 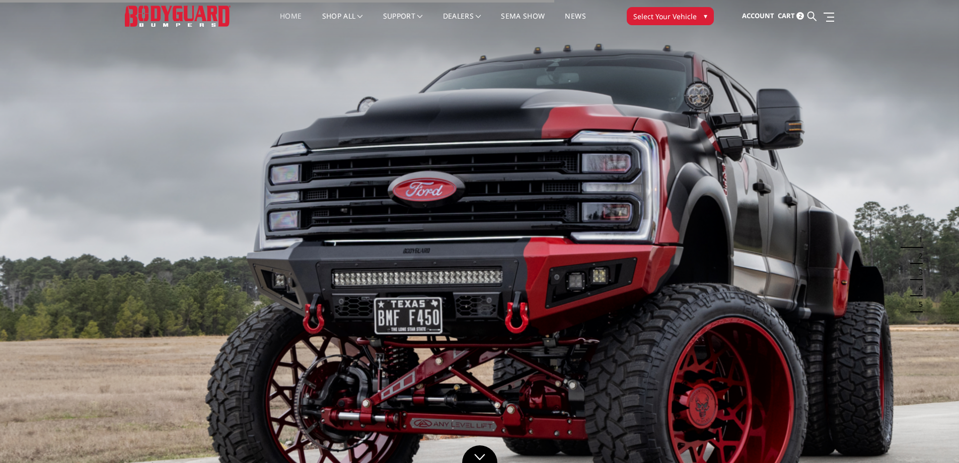 I want to click on button: Select Your Vehicle, so click(x=670, y=16).